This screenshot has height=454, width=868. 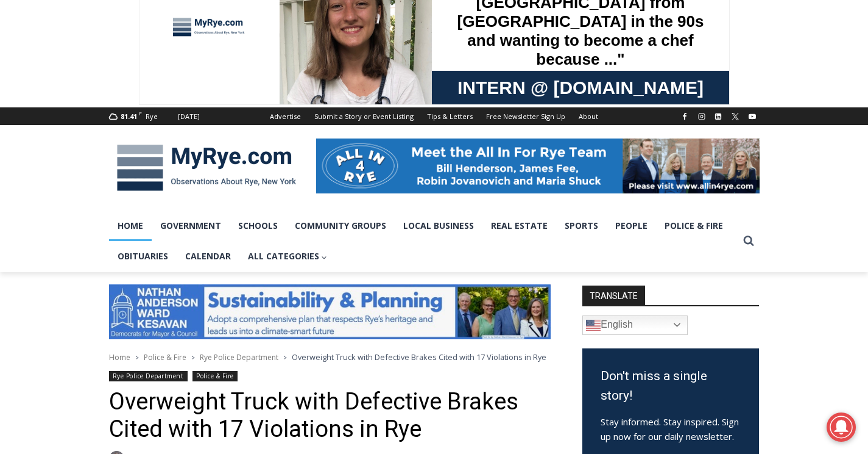 I want to click on span: F, so click(x=140, y=113).